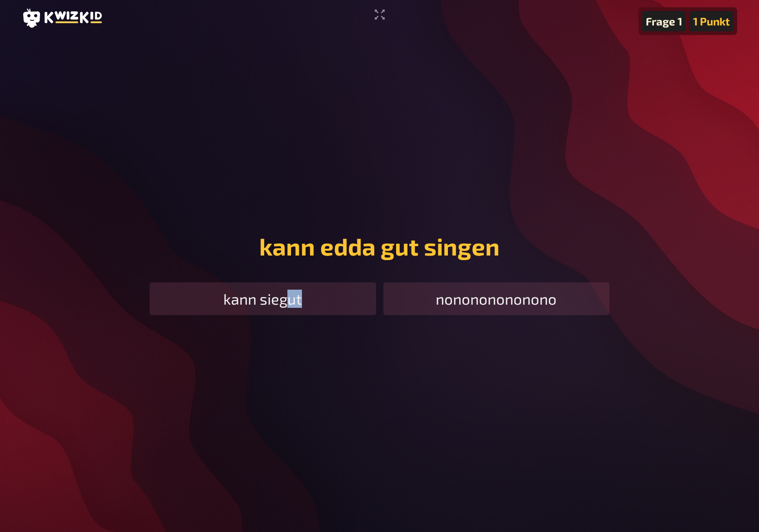 The height and width of the screenshot is (532, 759). I want to click on h1: kann edda gut singen, so click(379, 246).